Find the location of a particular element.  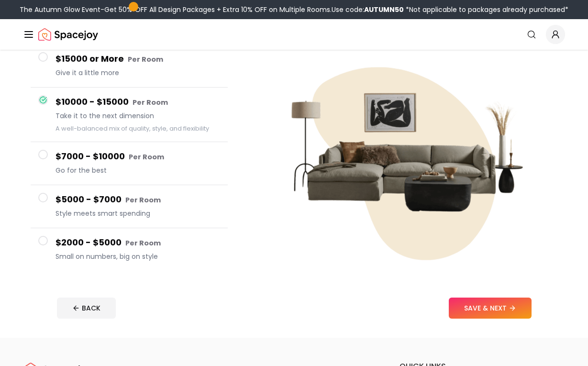

h4: $7000 - $10000 is located at coordinates (138, 156).